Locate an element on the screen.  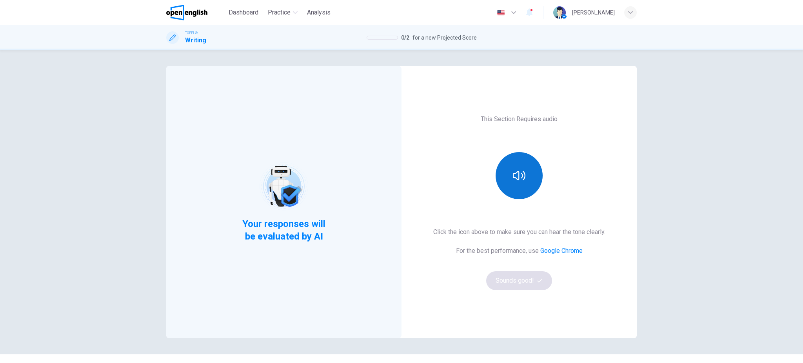
img: robot icon is located at coordinates (283, 186).